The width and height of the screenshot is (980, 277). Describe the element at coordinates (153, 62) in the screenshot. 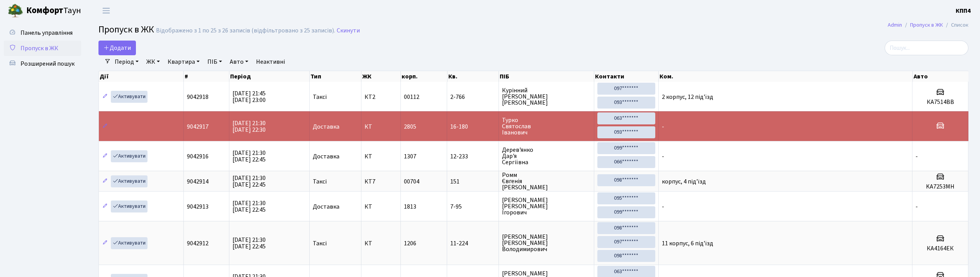

I see `a: ЖК` at that location.